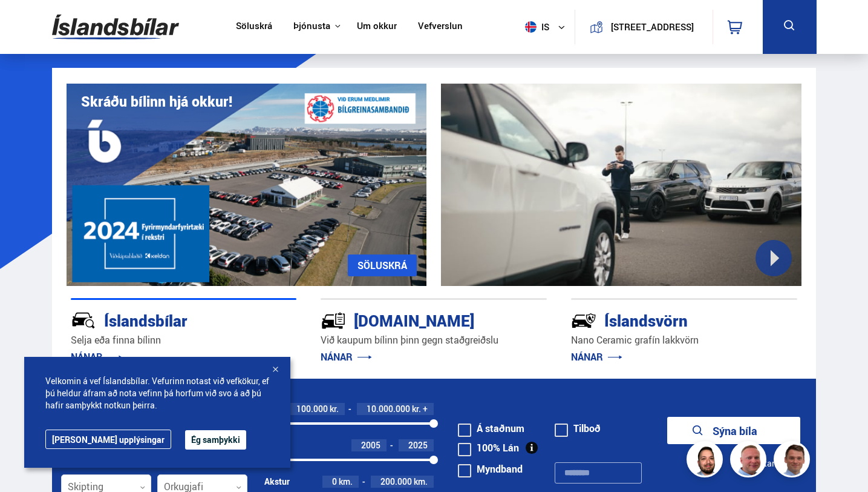 The height and width of the screenshot is (492, 868). What do you see at coordinates (388, 408) in the screenshot?
I see `span: 10.000.000` at bounding box center [388, 408].